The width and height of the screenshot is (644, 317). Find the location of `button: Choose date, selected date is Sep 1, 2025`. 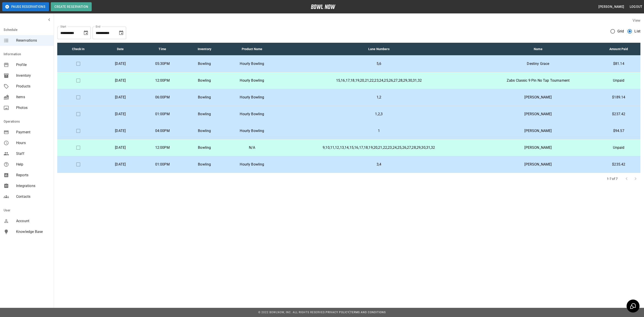

button: Choose date, selected date is Sep 1, 2025 is located at coordinates (86, 33).